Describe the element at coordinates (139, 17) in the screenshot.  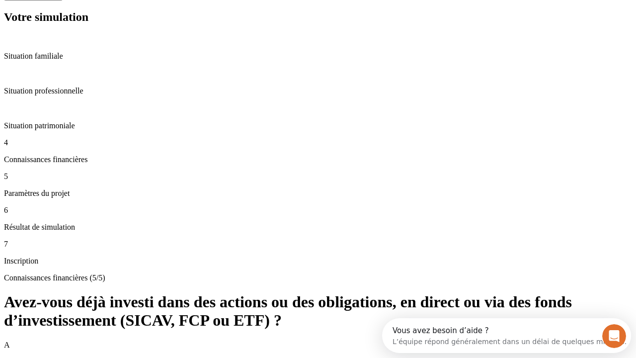
I see `div: Ouvrir le Messenger Intercom` at that location.